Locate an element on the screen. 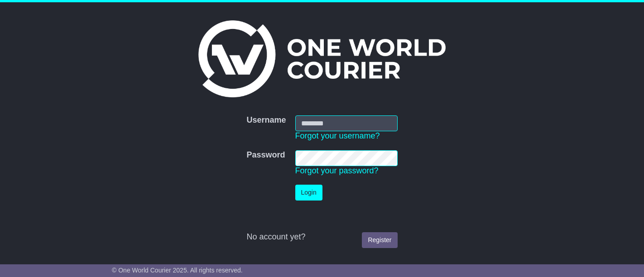 The image size is (644, 277). label: Username is located at coordinates (266, 120).